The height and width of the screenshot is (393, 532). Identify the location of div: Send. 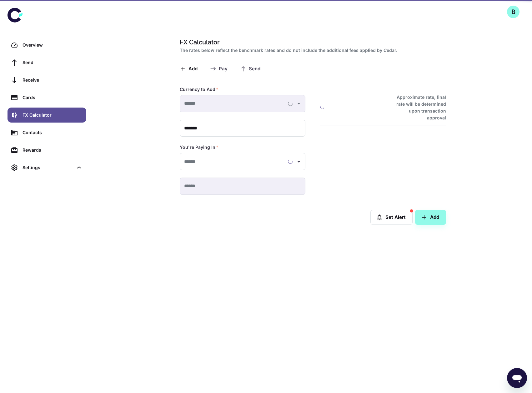
(52, 62).